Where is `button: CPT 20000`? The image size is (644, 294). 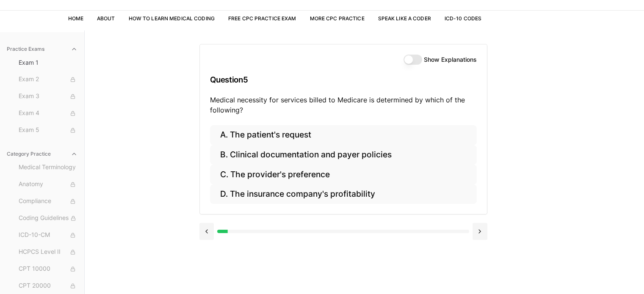 button: CPT 20000 is located at coordinates (48, 286).